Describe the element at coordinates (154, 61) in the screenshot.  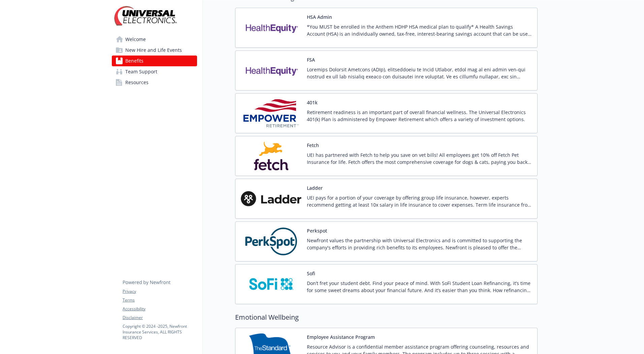
I see `a: Benefits` at that location.